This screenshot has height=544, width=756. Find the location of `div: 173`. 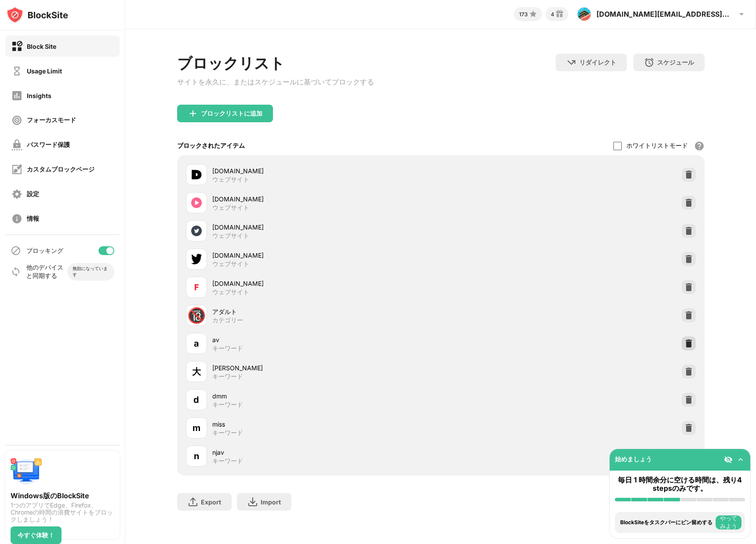

div: 173 is located at coordinates (523, 14).